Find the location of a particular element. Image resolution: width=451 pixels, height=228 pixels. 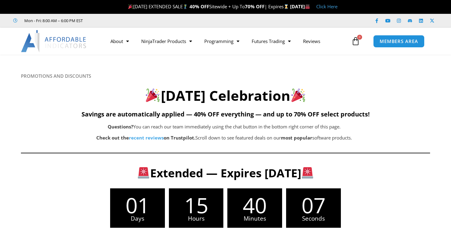

span: 07 is located at coordinates (314, 205).